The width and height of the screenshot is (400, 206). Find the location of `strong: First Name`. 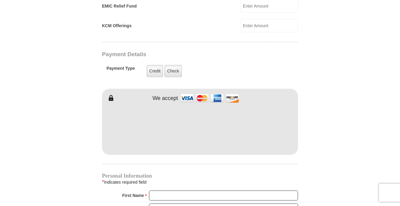

strong: First Name is located at coordinates (133, 195).